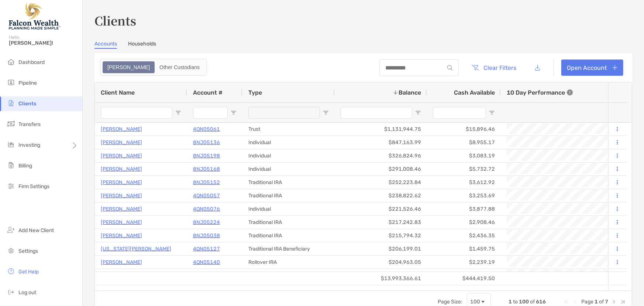  What do you see at coordinates (206, 142) in the screenshot?
I see `p: 8NJ05136` at bounding box center [206, 142].